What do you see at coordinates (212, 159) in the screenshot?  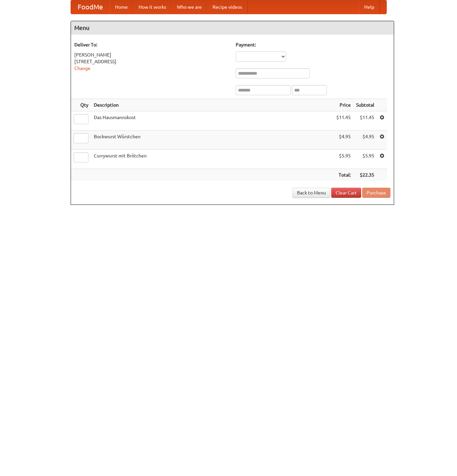 I see `td: Currywurst mit Brötchen` at bounding box center [212, 159].